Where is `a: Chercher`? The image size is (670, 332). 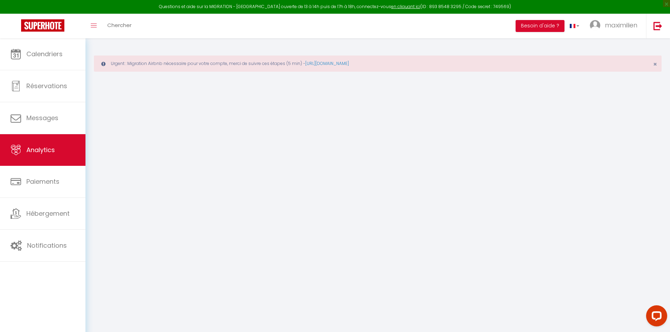
a: Chercher is located at coordinates (119, 26).